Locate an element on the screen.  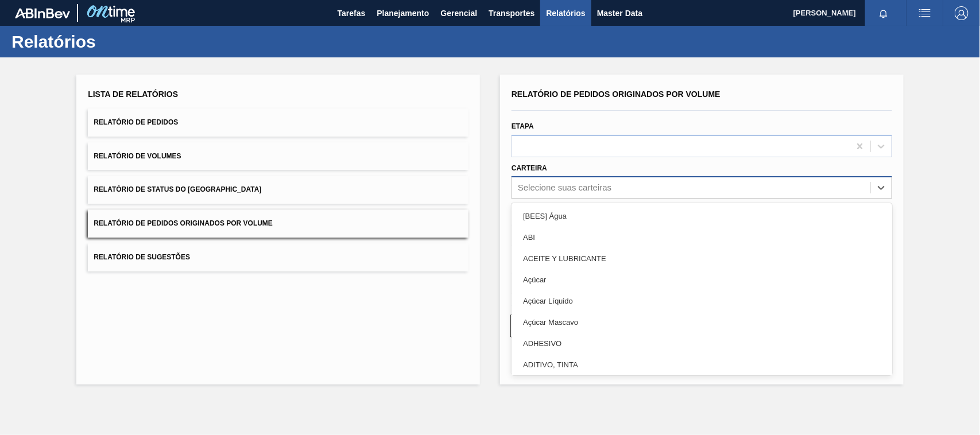
h1: Relatórios is located at coordinates (114, 41).